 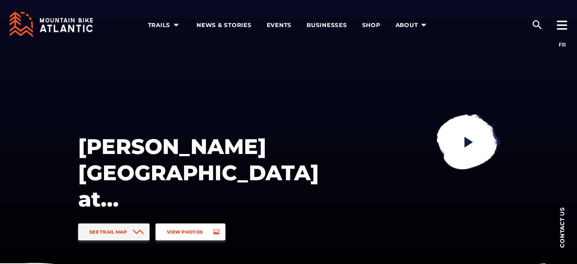 I want to click on span: Events, so click(x=279, y=25).